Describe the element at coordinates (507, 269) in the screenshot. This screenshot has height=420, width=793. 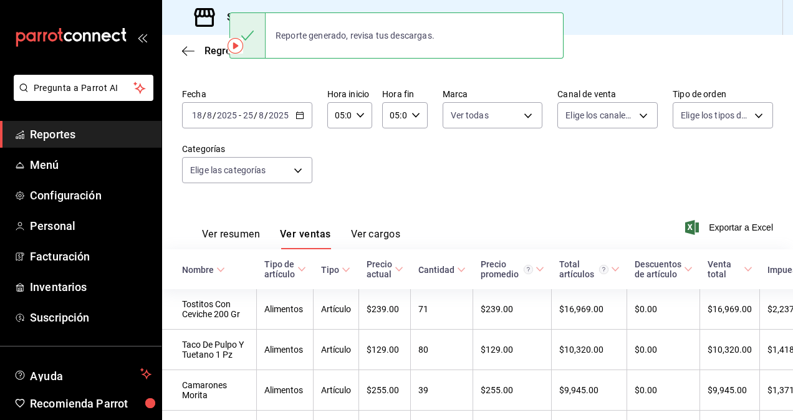
I see `div: Precio promedio` at that location.